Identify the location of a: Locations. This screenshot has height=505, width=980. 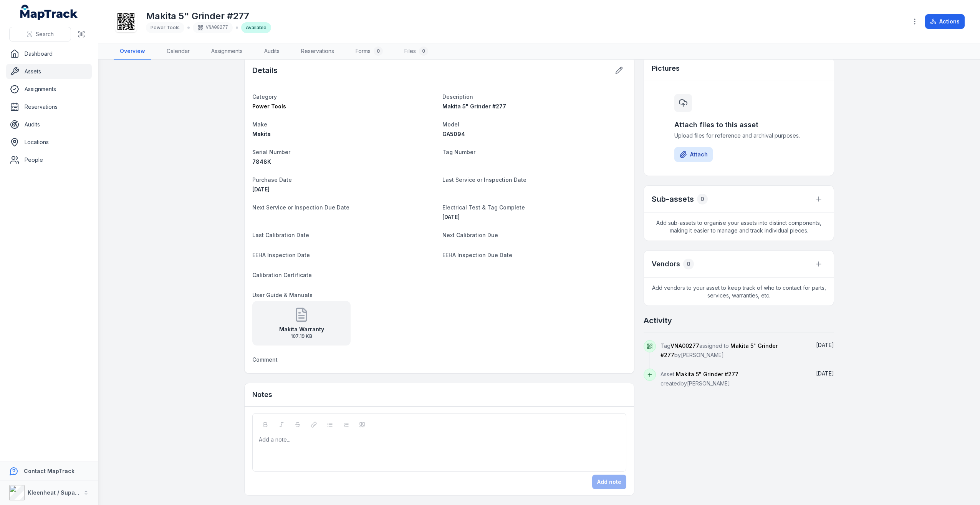
(49, 142).